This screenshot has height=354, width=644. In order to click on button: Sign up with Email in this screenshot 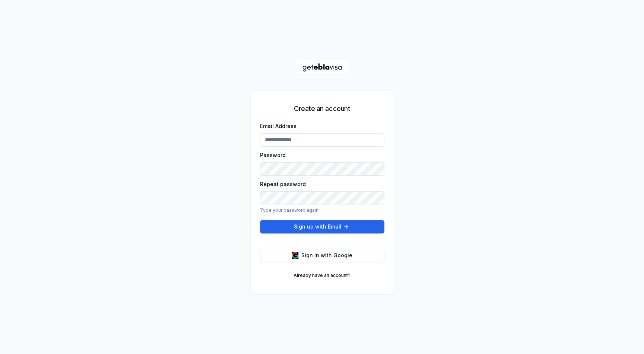, I will do `click(322, 227)`.